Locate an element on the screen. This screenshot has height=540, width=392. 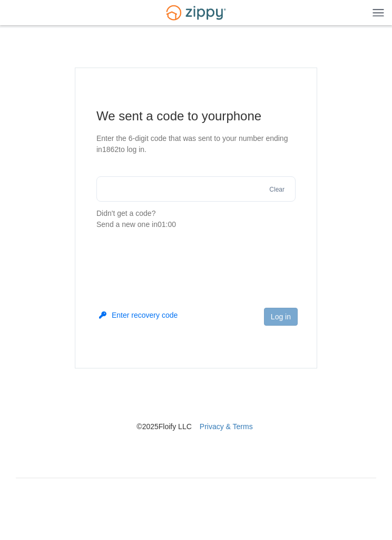
button: Log in is located at coordinates (281, 316).